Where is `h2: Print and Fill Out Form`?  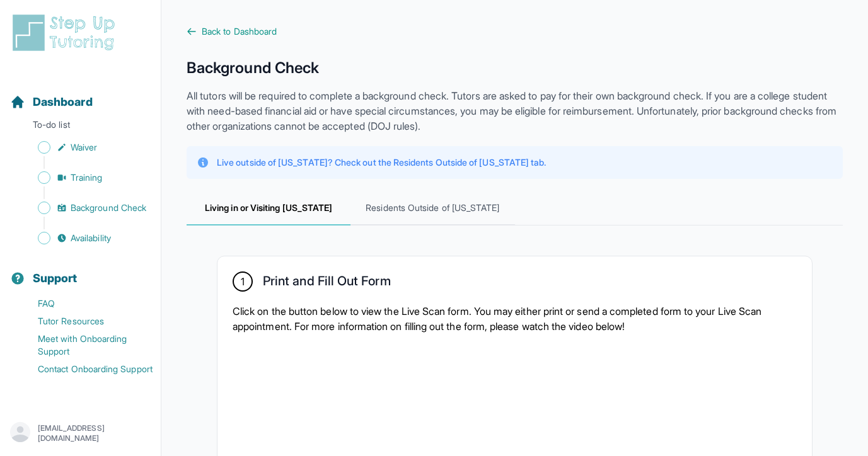
h2: Print and Fill Out Form is located at coordinates (327, 283).